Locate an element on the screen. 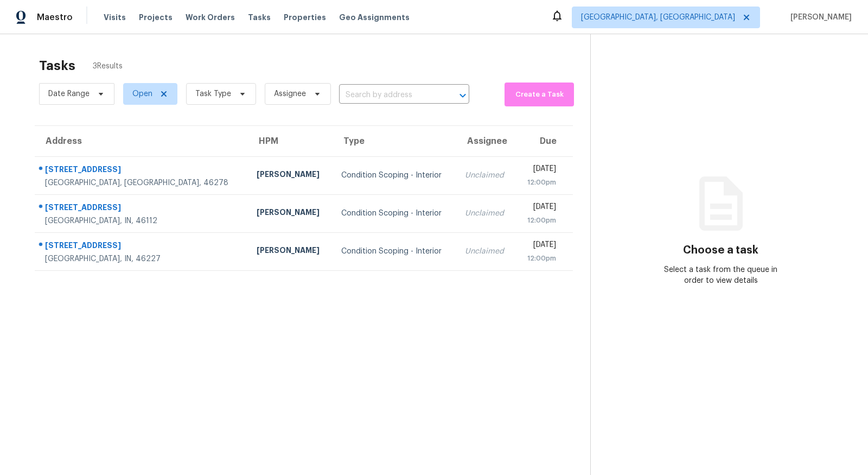 The width and height of the screenshot is (868, 475). span: Work Orders is located at coordinates (210, 17).